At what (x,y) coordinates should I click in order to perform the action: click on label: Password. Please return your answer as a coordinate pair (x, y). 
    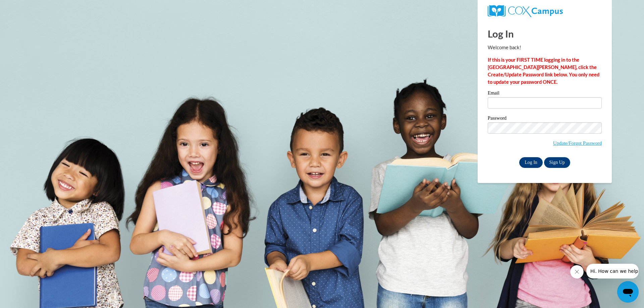
    Looking at the image, I should click on (545, 119).